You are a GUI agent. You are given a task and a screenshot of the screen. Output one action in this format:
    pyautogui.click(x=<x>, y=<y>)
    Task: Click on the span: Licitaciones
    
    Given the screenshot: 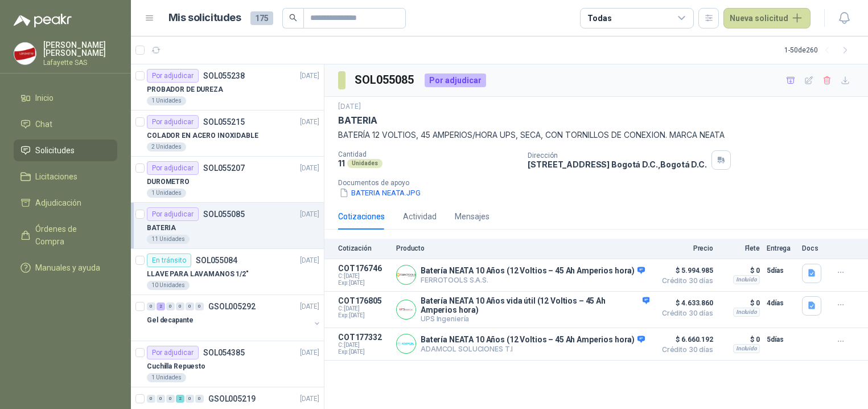 What is the action you would take?
    pyautogui.click(x=57, y=177)
    